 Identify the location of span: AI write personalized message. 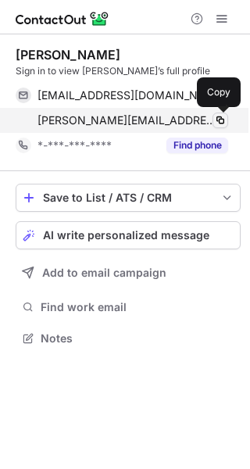
(126, 235).